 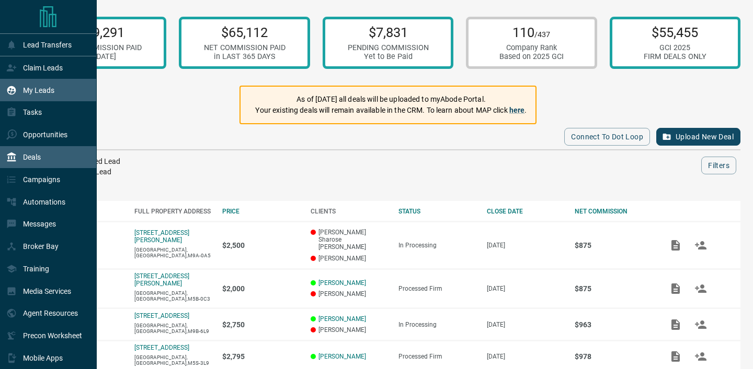 What do you see at coordinates (517, 110) in the screenshot?
I see `a: here` at bounding box center [517, 110].